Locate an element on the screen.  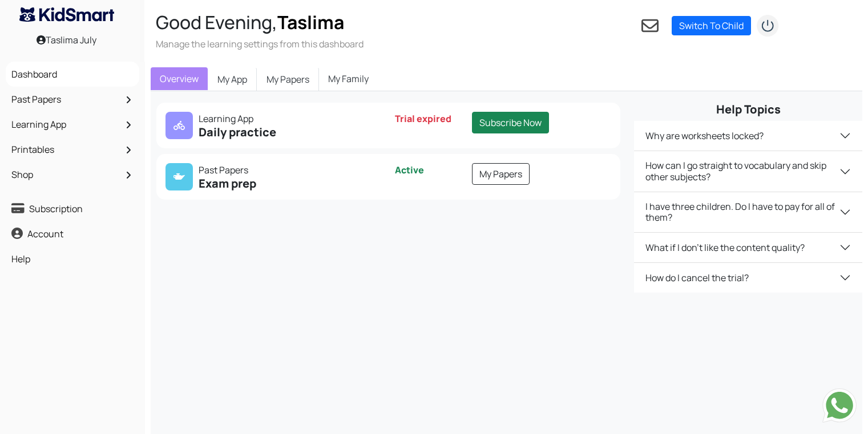
img: KidSmart logo is located at coordinates (67, 14).